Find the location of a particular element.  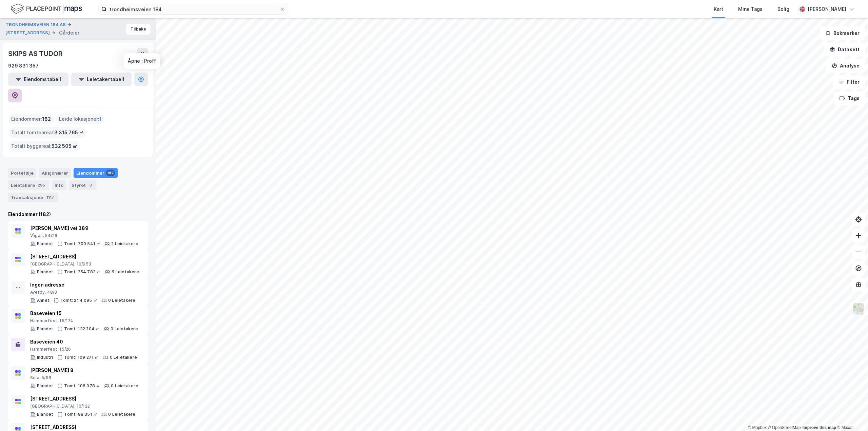

div: Ingen adresse is located at coordinates (83, 285).